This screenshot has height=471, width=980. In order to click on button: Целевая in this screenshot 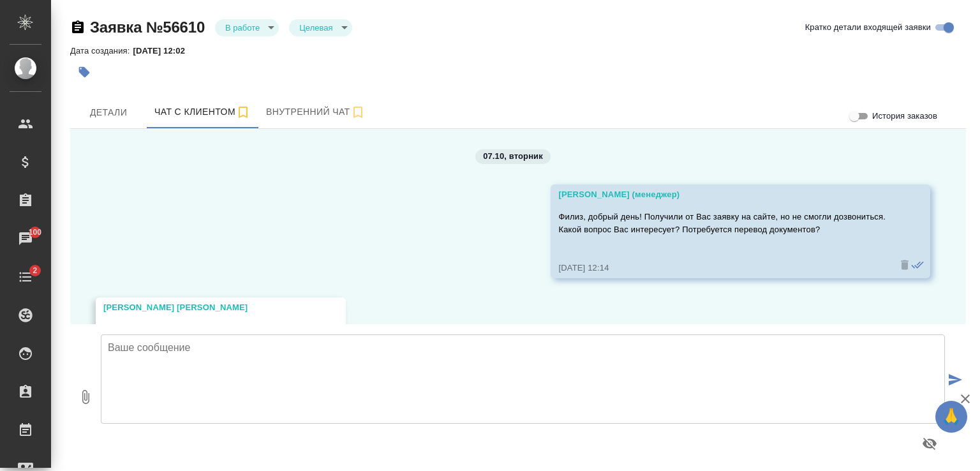, I will do `click(316, 28)`.